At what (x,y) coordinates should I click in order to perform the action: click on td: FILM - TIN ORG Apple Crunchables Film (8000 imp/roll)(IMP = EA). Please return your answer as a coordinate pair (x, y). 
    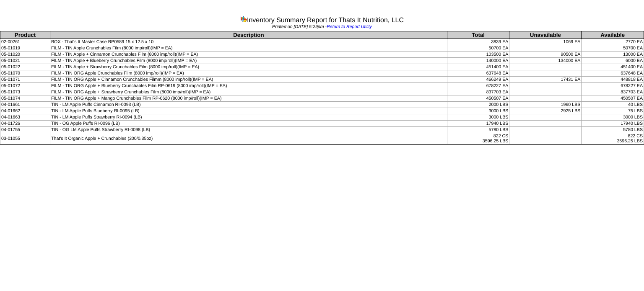
    Looking at the image, I should click on (249, 73).